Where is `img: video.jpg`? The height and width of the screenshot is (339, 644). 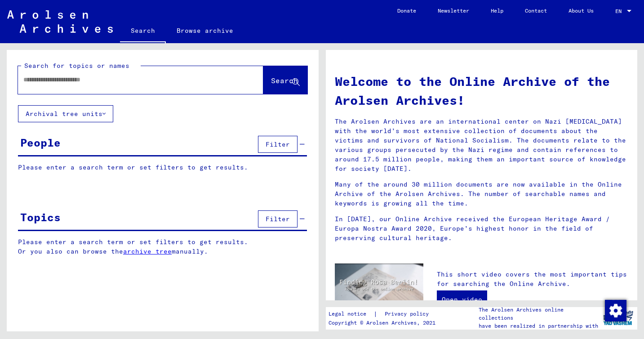 img: video.jpg is located at coordinates (379, 288).